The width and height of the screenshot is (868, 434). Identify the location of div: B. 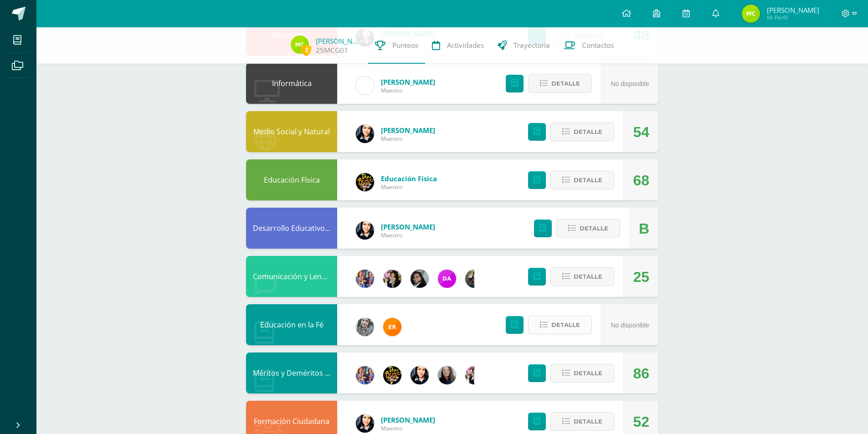
(643, 229).